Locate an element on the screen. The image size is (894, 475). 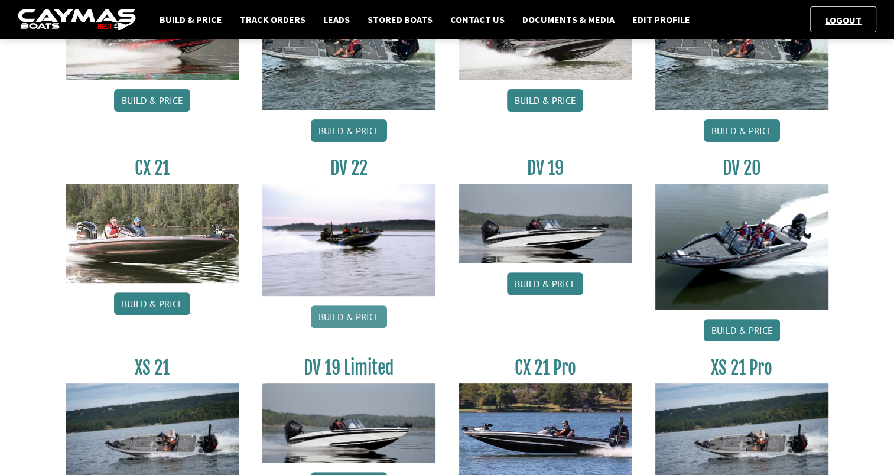
a: Leads is located at coordinates (336, 20).